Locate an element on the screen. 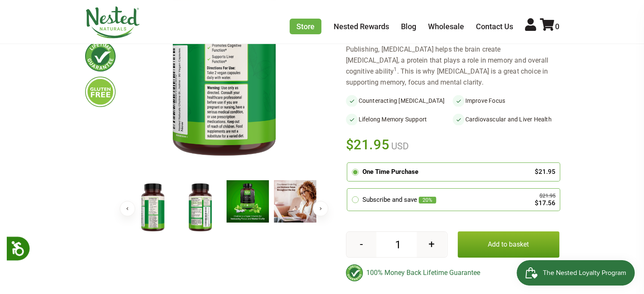  img: badge-lifetimeguarantee-color.svg is located at coordinates (355, 273).